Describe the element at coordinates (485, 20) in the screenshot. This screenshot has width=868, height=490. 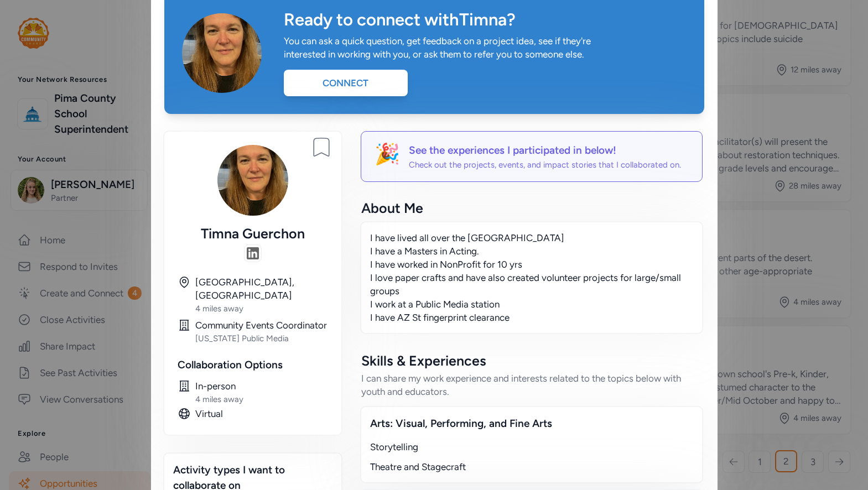
I see `div: Ready to connect with Timna ?` at that location.